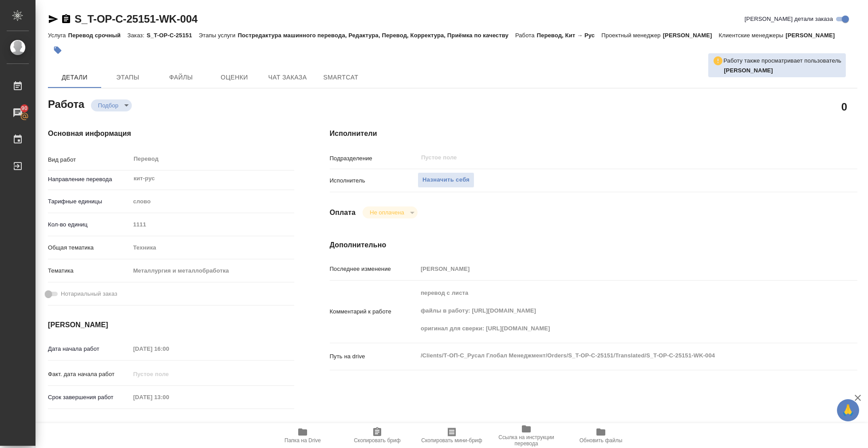  I want to click on textarea: /Clients/Т-ОП-С_Русал Глобал Менеджмент/Orders/S_T-OP-C-25151/Translated/S_T-OP-C-25151-WK-004, so click(615, 356).